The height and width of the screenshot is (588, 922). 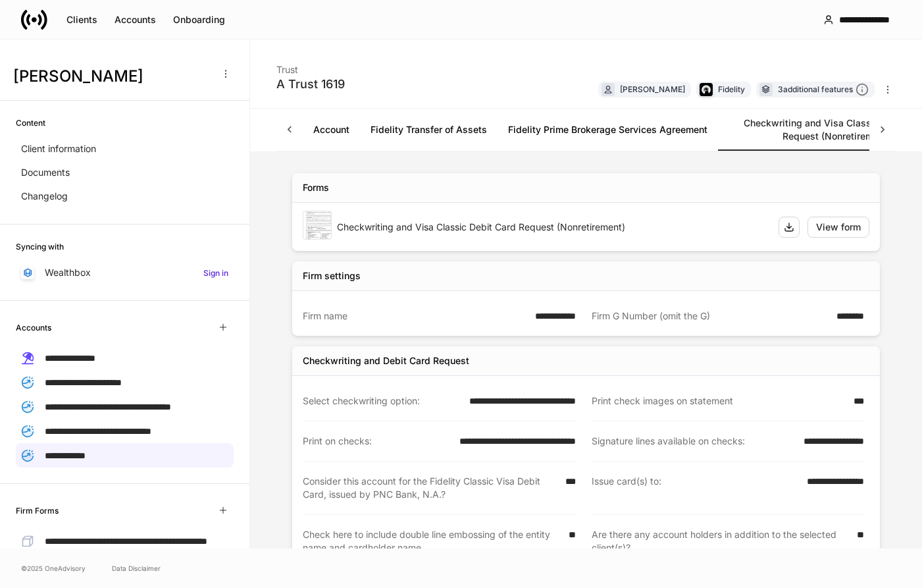 I want to click on button: Clients, so click(x=82, y=19).